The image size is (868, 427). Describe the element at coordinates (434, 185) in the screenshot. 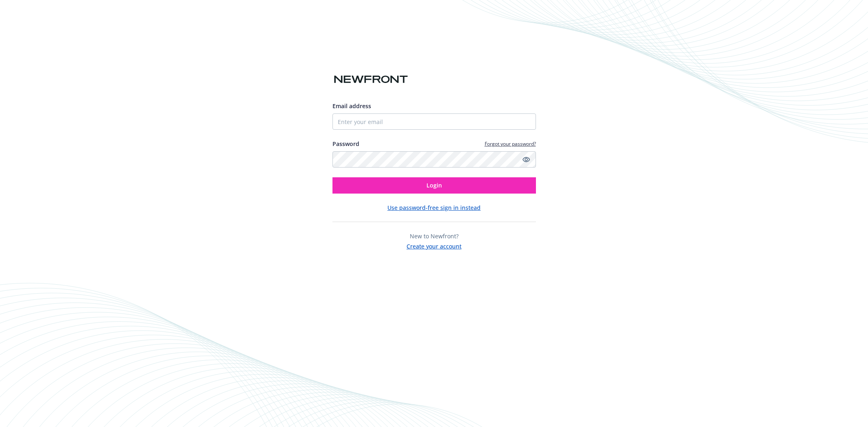

I see `span: Login` at that location.